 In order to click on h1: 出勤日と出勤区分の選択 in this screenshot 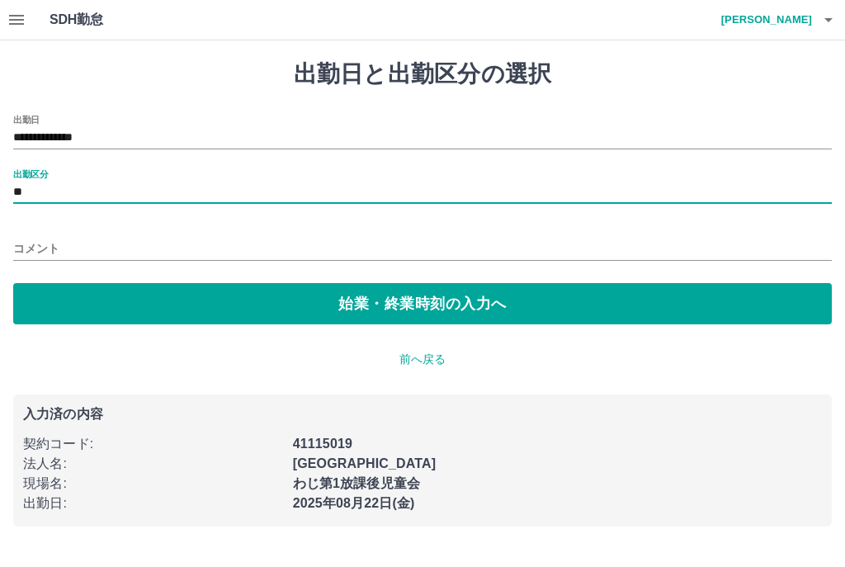, I will do `click(423, 74)`.